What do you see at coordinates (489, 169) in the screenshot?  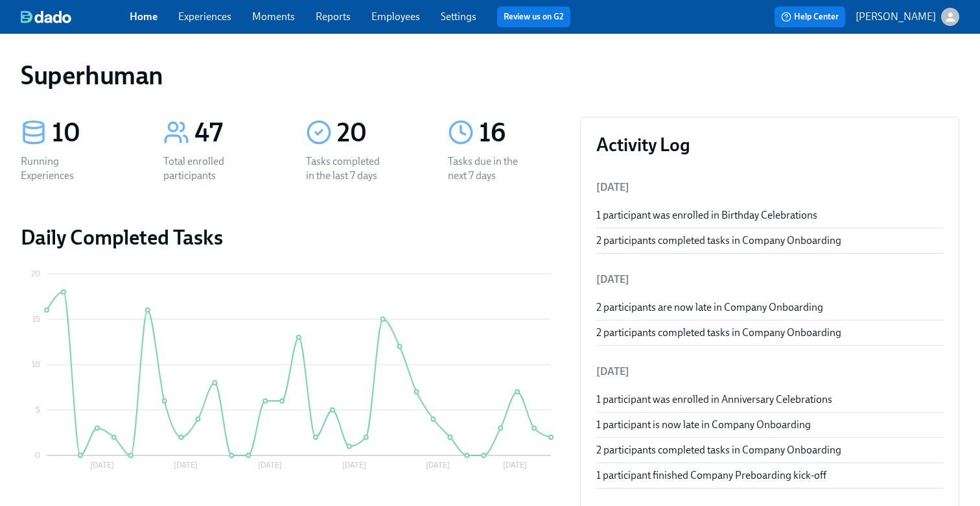 I see `div: Tasks due in the next 7 days` at bounding box center [489, 169].